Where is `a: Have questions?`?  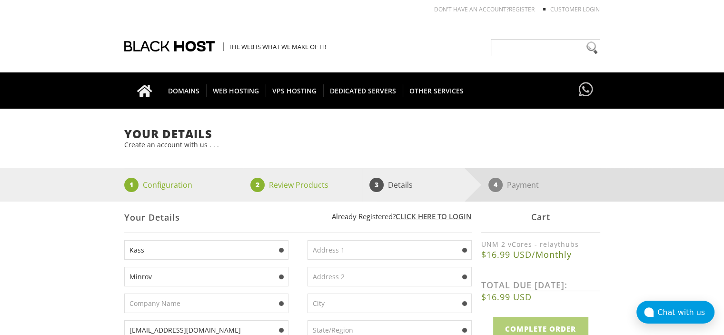
a: Have questions? is located at coordinates (586, 90).